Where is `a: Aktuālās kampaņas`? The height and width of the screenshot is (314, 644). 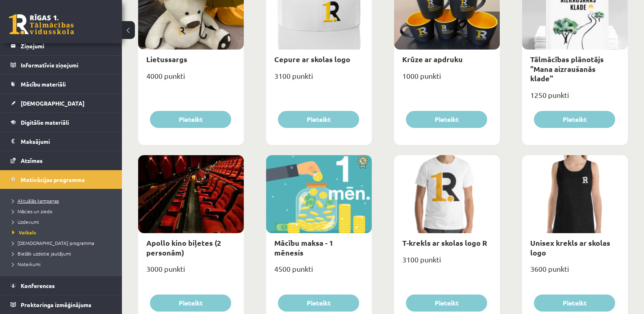
a: Aktuālās kampaņas is located at coordinates (63, 201).